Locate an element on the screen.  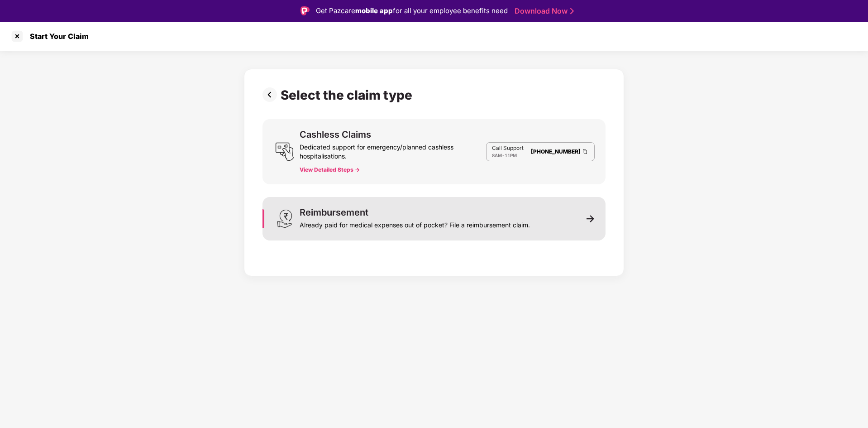
img: svg+xml;base64,PHN2ZyBpZD0iUHJldi0zMngzMiIgeG1sbnM9Imh0dHA6Ly93d3cudzMub3JnLzIwMDAvc3ZnIiB3aWR0aD... is located at coordinates (271, 95).